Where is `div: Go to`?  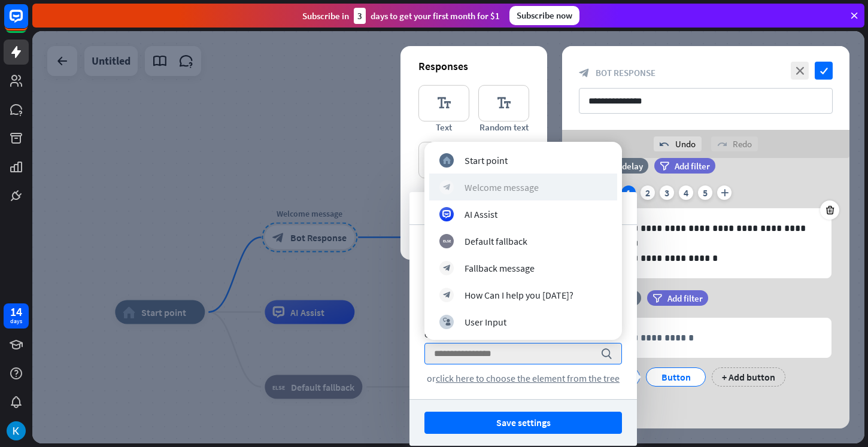 div: Go to is located at coordinates (524, 335).